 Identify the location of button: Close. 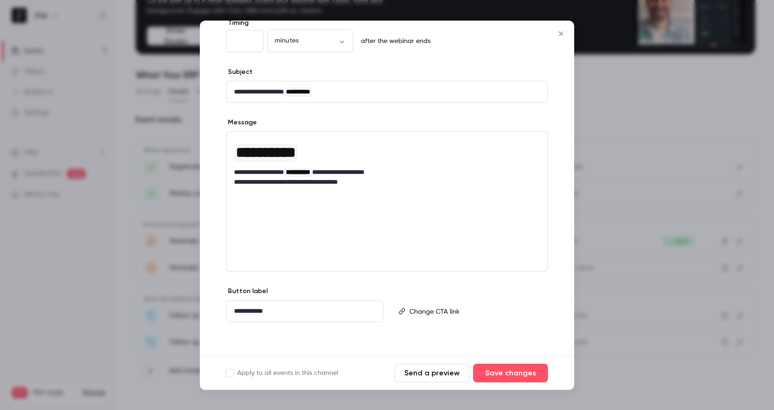
(561, 34).